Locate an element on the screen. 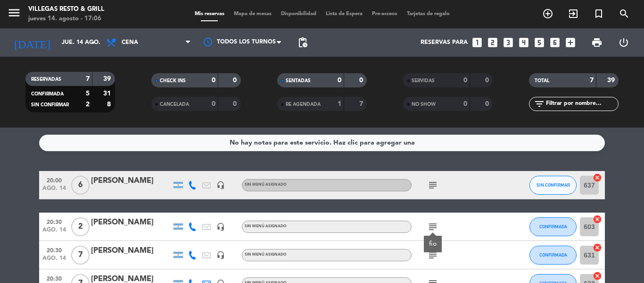  span: Reservas para is located at coordinates (445, 42).